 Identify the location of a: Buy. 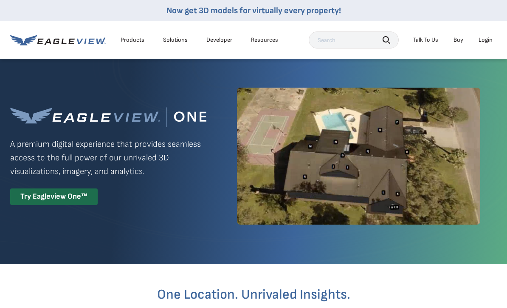
(458, 40).